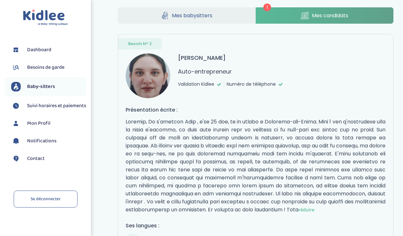 The image size is (403, 236). What do you see at coordinates (16, 141) in the screenshot?
I see `img: notification.svg` at bounding box center [16, 141].